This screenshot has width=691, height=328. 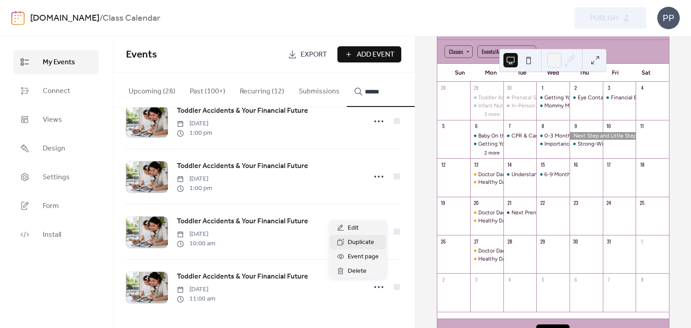 What do you see at coordinates (363, 257) in the screenshot?
I see `span: Event page` at bounding box center [363, 257].